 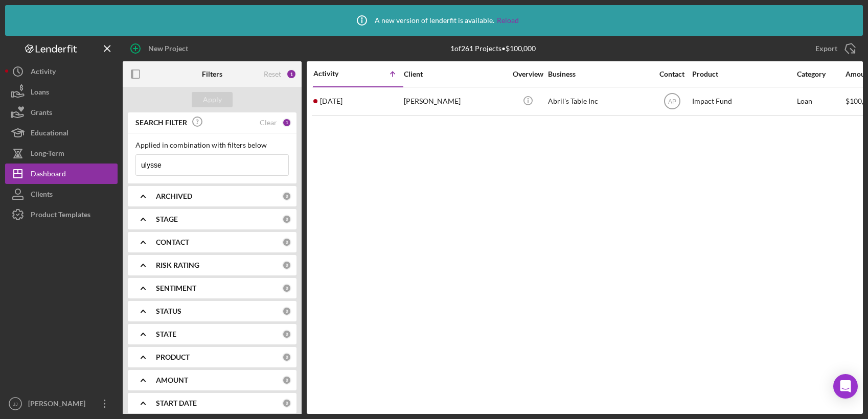 I want to click on div: Overview, so click(x=527, y=74).